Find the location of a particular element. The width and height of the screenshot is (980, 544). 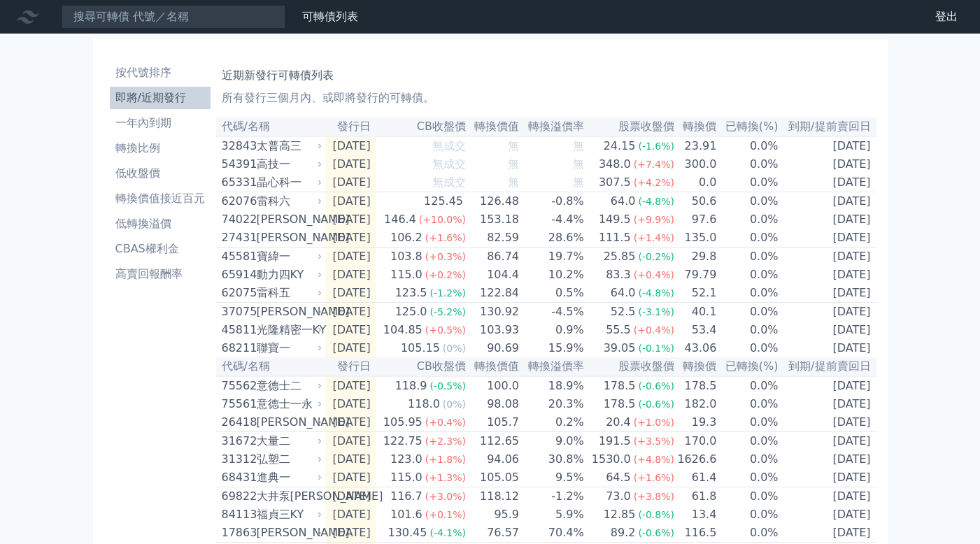

div: 89.2 is located at coordinates (623, 533).